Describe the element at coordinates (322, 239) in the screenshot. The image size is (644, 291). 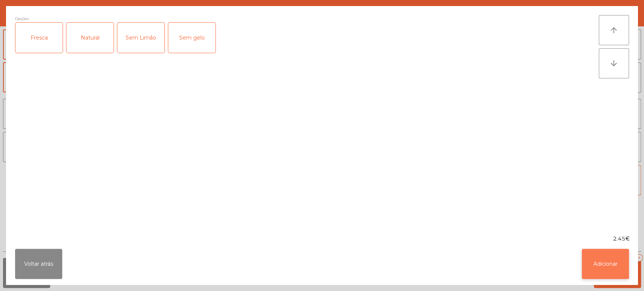
I see `div: 2.45€` at that location.